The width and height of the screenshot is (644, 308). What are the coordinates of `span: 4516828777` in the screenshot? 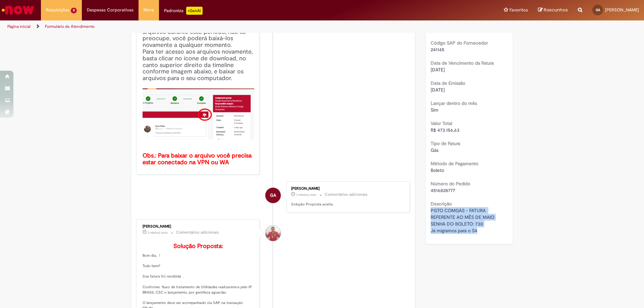 It's located at (443, 190).